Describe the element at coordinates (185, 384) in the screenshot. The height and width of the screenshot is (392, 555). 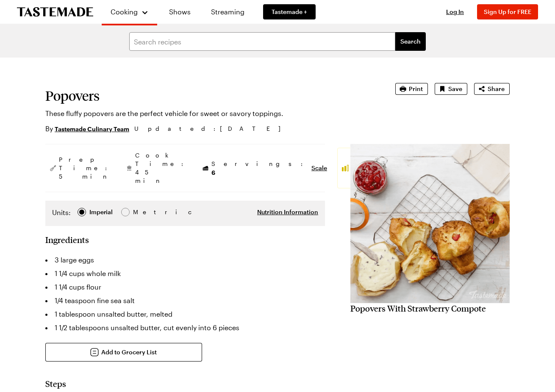
I see `h2: Steps` at that location.